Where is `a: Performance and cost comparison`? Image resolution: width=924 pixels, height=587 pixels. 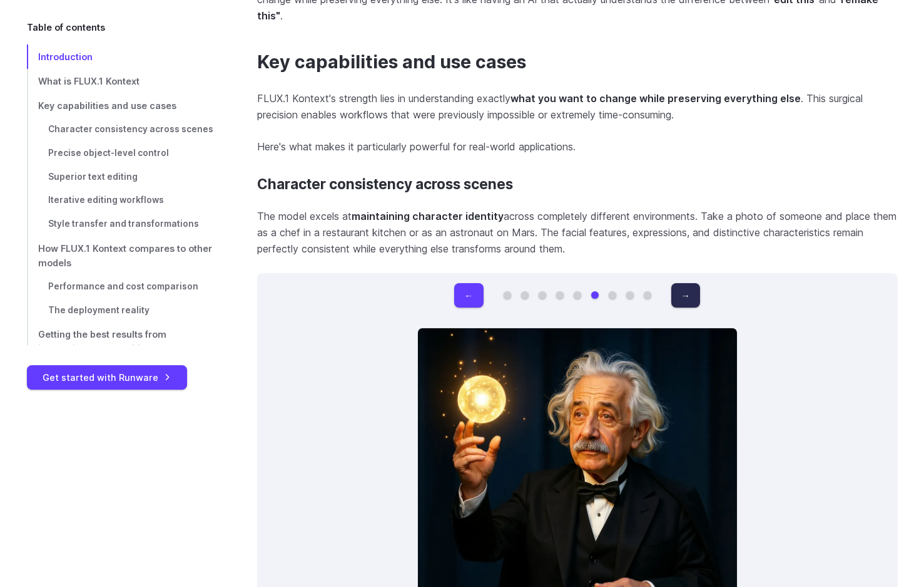
a: Performance and cost comparison is located at coordinates (122, 286).